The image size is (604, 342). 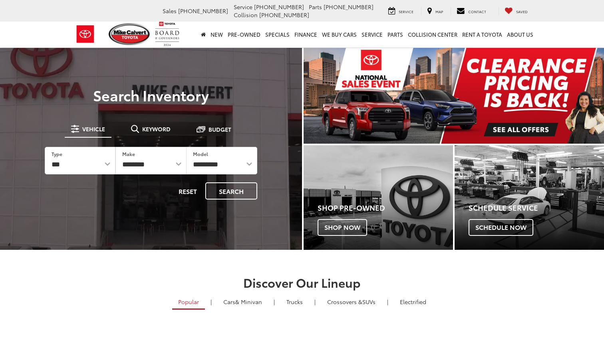 What do you see at coordinates (85, 34) in the screenshot?
I see `img: Toyota` at bounding box center [85, 34].